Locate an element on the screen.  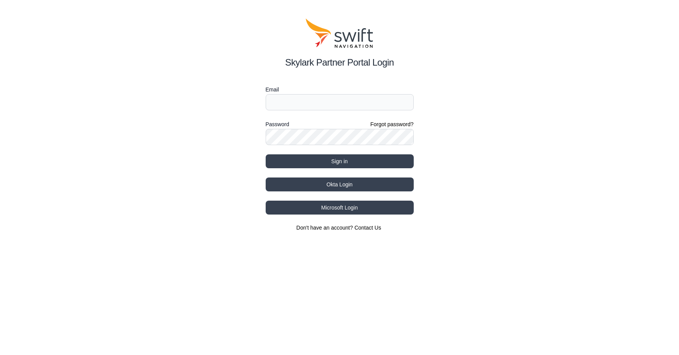
button: Microsoft Login is located at coordinates (340, 208).